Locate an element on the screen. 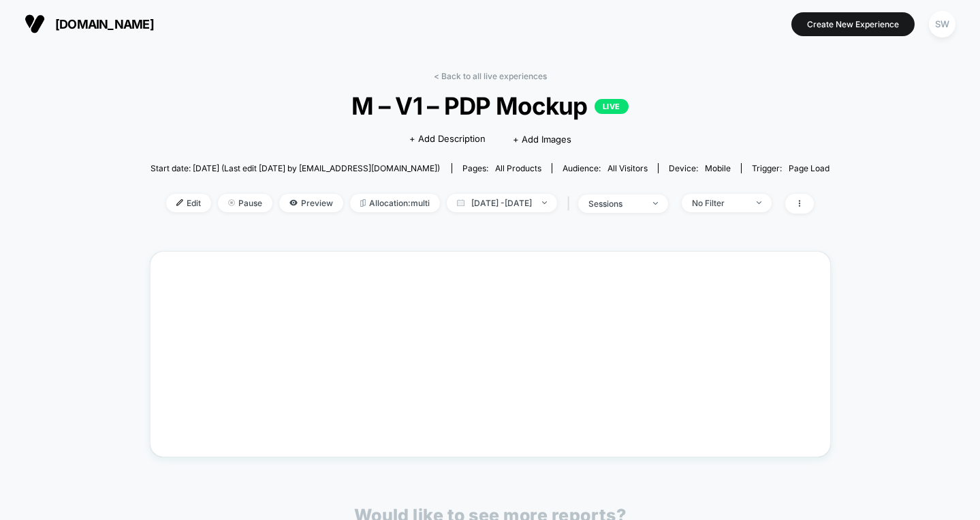 This screenshot has height=520, width=980. span: Page Load is located at coordinates (809, 167).